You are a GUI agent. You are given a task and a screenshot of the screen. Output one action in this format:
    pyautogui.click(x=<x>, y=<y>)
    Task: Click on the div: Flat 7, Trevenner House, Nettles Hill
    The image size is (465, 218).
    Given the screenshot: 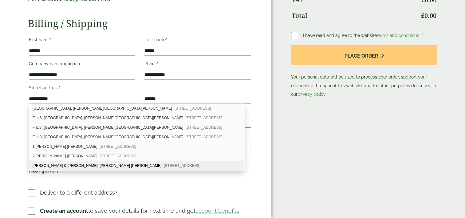 What is the action you would take?
    pyautogui.click(x=137, y=127)
    